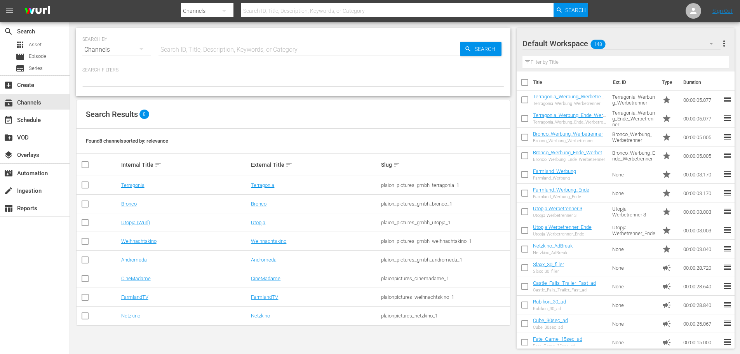 This screenshot has width=740, height=354. I want to click on span: VOD, so click(9, 138).